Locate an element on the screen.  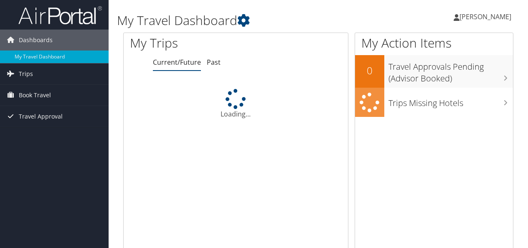
span: Travel Approval is located at coordinates (41, 117).